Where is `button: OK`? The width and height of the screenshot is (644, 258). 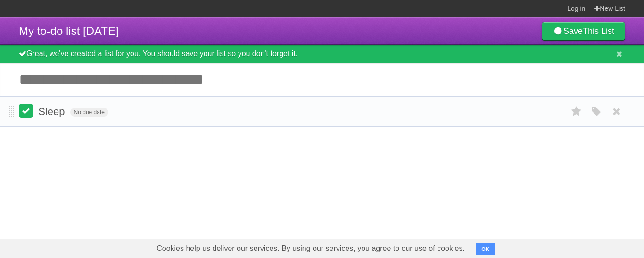 button: OK is located at coordinates (485, 249).